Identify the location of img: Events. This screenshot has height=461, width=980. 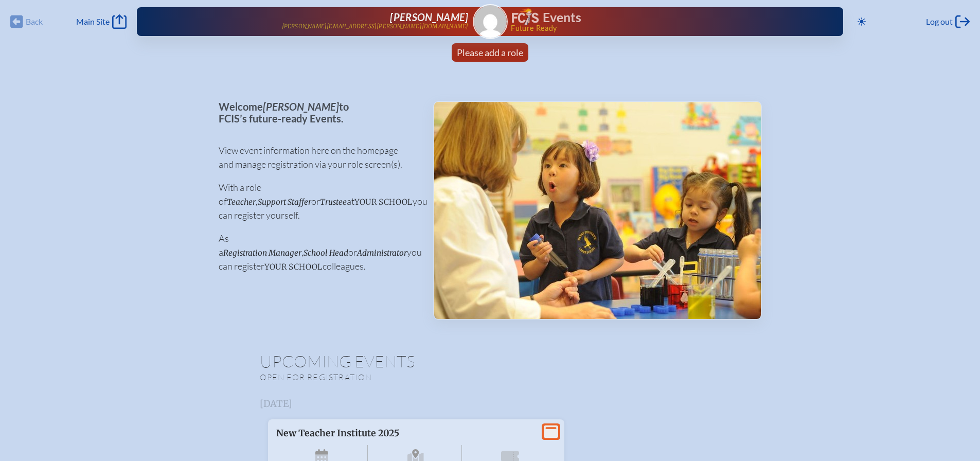
(597, 210).